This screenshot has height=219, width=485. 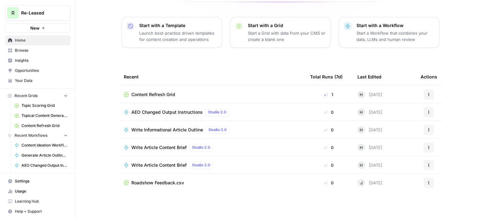 I want to click on a: Topic Scoring Grid, so click(x=41, y=106).